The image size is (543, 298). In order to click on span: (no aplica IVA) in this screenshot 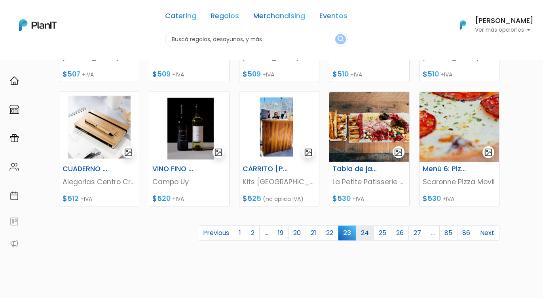, I will do `click(283, 199)`.